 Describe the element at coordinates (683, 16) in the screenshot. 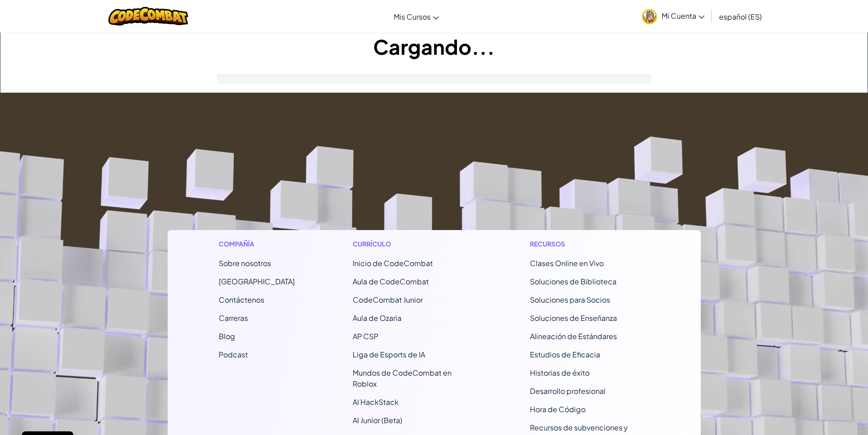

I see `span: Mi Cuenta` at that location.